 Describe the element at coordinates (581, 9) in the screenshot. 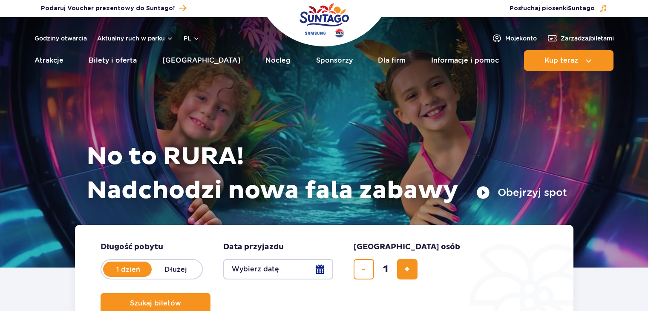

I see `span: Suntago` at that location.